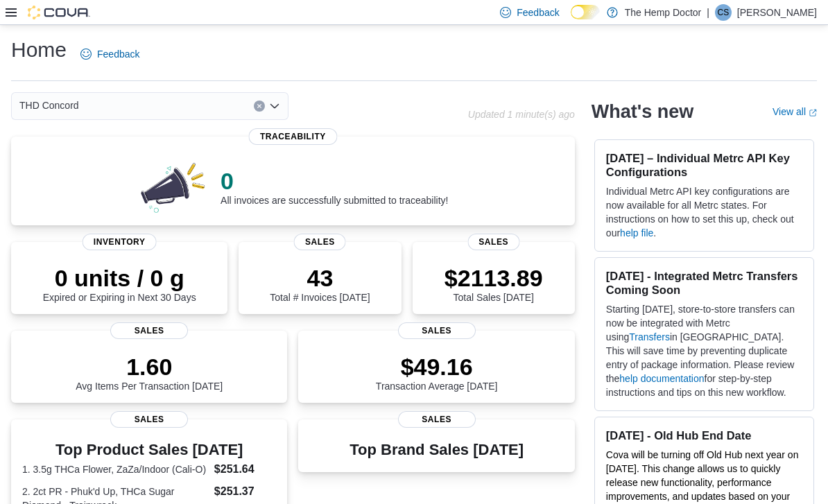 The height and width of the screenshot is (504, 828). Describe the element at coordinates (115, 469) in the screenshot. I see `dt: 1. 3.5g THCa Flower, ZaZa/Indoor (Cali-O)` at that location.